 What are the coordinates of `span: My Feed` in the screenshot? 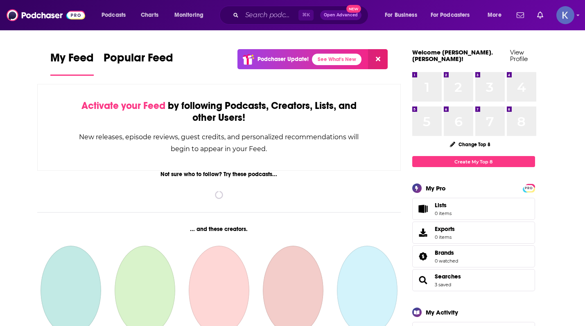 It's located at (72, 60).